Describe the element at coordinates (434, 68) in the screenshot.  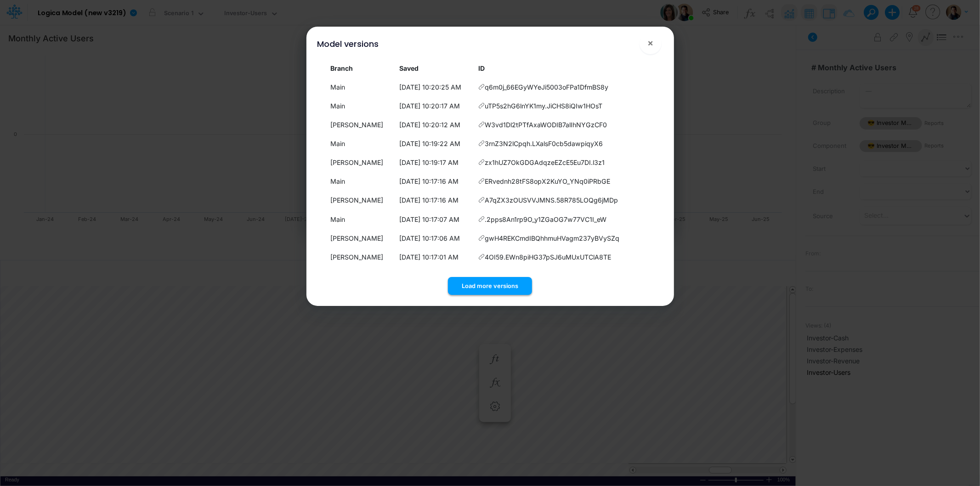
I see `th: Local date/time when this version was saved` at that location.